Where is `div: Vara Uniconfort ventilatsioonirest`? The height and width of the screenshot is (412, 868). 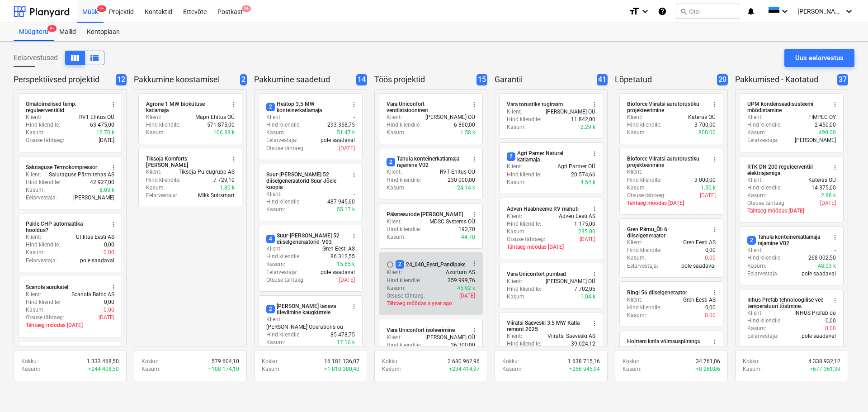
div: Vara Uniconfort ventilatsioonirest is located at coordinates (426, 107).